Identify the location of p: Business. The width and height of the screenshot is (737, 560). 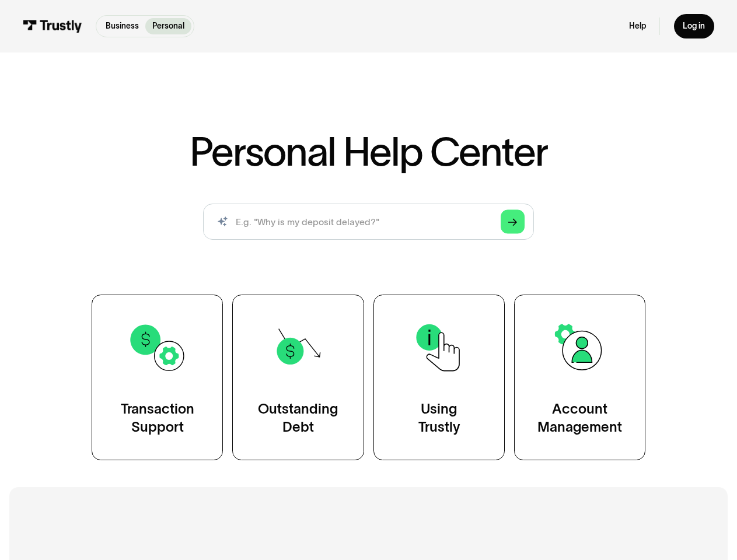
(122, 27).